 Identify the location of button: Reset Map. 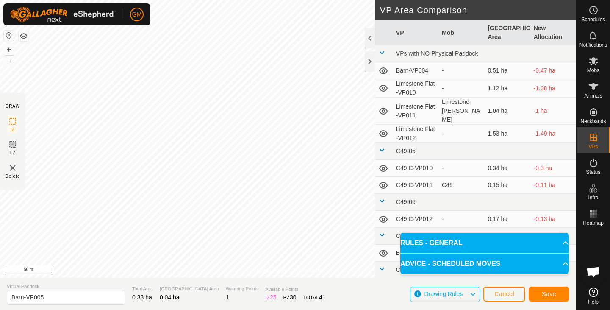
(9, 36).